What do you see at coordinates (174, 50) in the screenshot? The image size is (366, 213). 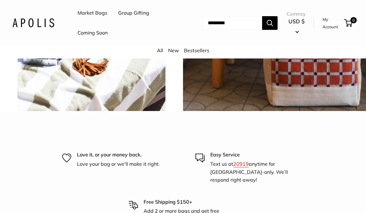 I see `a: New` at bounding box center [174, 50].